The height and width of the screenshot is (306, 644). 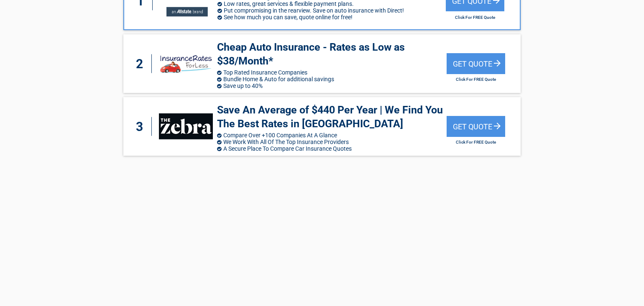 What do you see at coordinates (332, 86) in the screenshot?
I see `li: Save up to 40%` at bounding box center [332, 86].